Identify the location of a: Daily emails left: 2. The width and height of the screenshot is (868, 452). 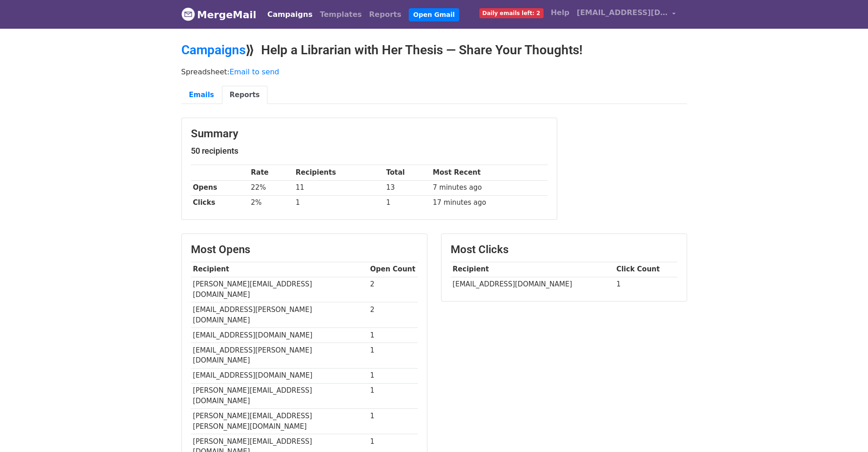
(511, 13).